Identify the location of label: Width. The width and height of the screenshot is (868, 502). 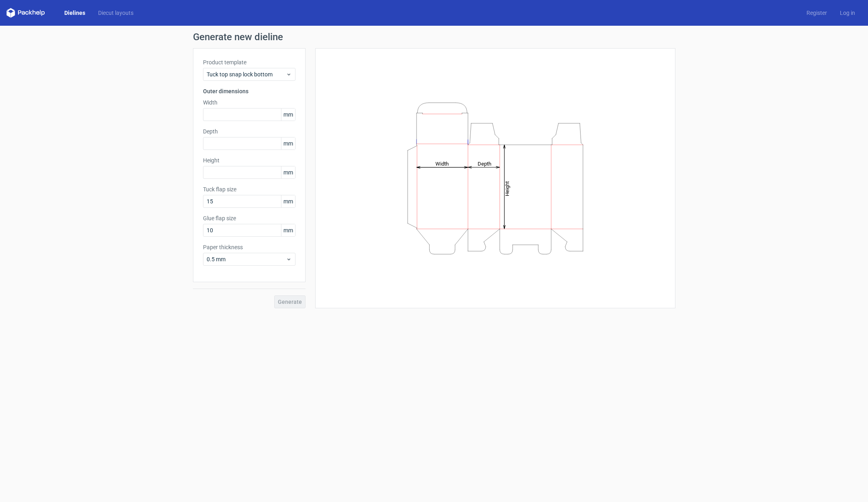
(249, 103).